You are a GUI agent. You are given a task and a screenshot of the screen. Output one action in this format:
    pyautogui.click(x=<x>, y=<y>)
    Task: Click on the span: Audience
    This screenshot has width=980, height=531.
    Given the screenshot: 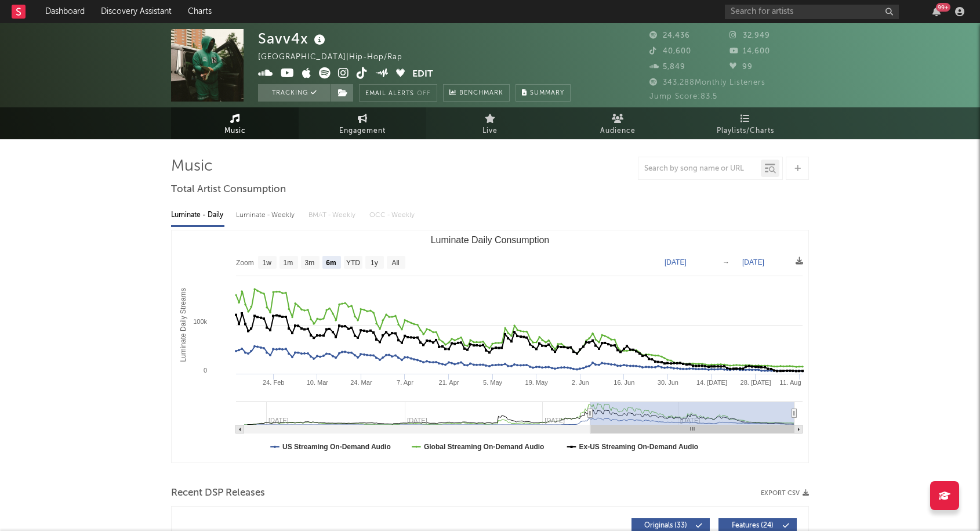 What is the action you would take?
    pyautogui.click(x=618, y=131)
    